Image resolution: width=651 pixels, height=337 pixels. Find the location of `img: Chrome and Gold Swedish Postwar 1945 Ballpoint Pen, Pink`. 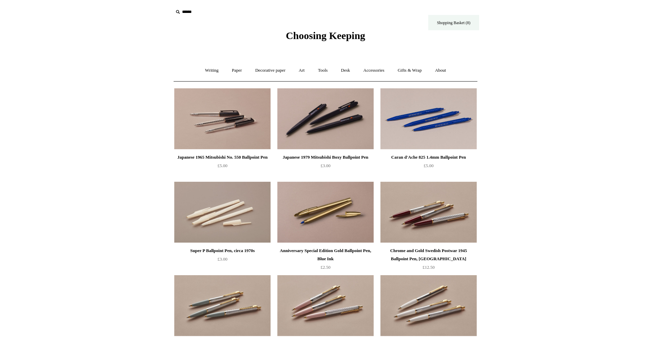

img: Chrome and Gold Swedish Postwar 1945 Ballpoint Pen, Pink is located at coordinates (326, 305).